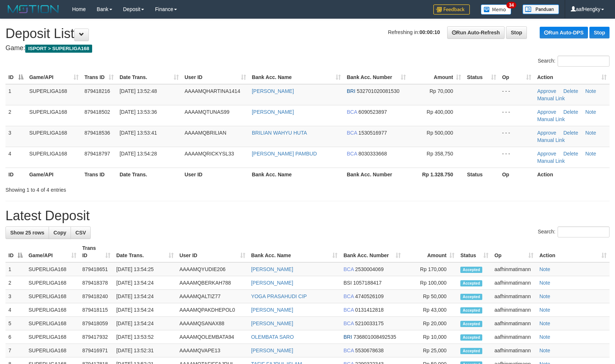  What do you see at coordinates (97, 112) in the screenshot?
I see `span: 879418502` at bounding box center [97, 112].